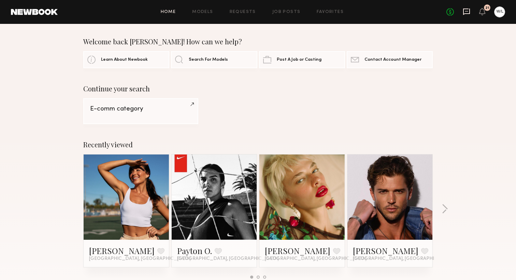  Describe the element at coordinates (258, 89) in the screenshot. I see `div: Continue your search` at that location.